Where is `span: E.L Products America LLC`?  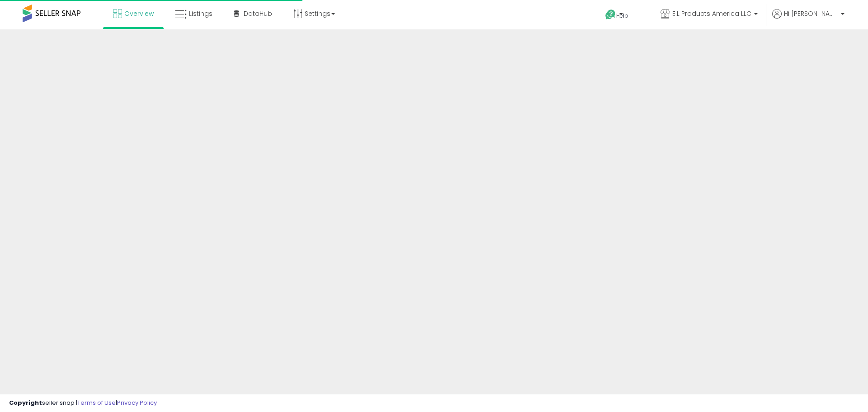
span: E.L Products America LLC is located at coordinates (711, 14).